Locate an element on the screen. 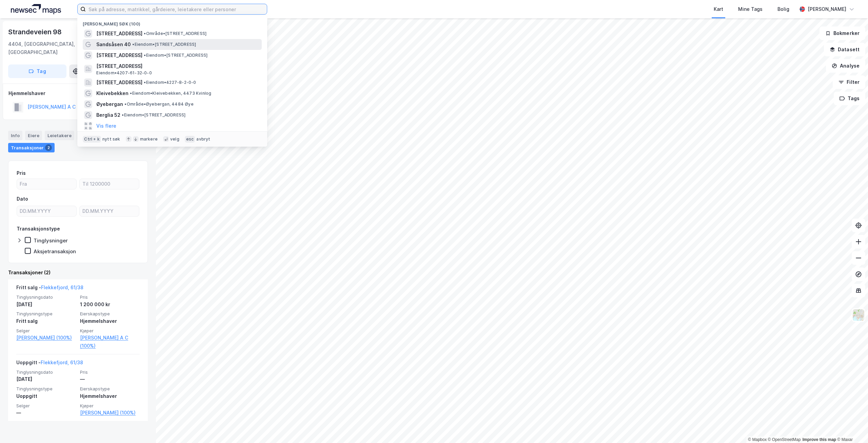  div: 1 200 000 kr is located at coordinates (110, 304).